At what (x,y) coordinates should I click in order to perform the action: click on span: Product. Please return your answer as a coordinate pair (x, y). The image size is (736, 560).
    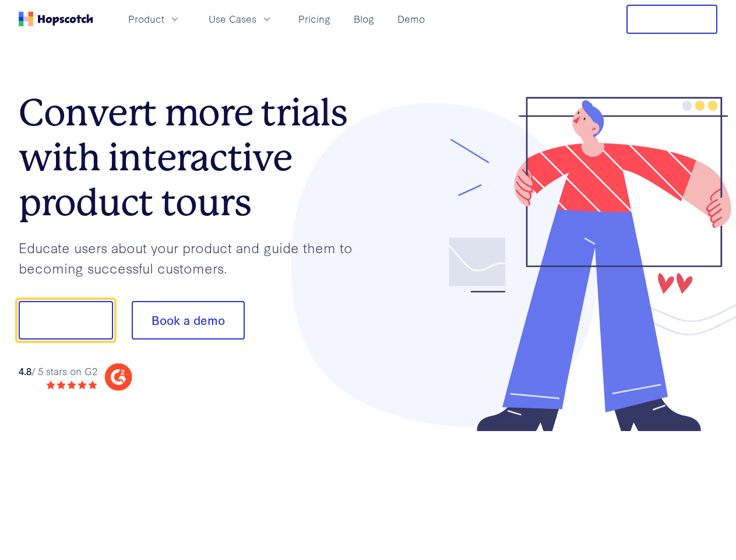
    Looking at the image, I should click on (147, 18).